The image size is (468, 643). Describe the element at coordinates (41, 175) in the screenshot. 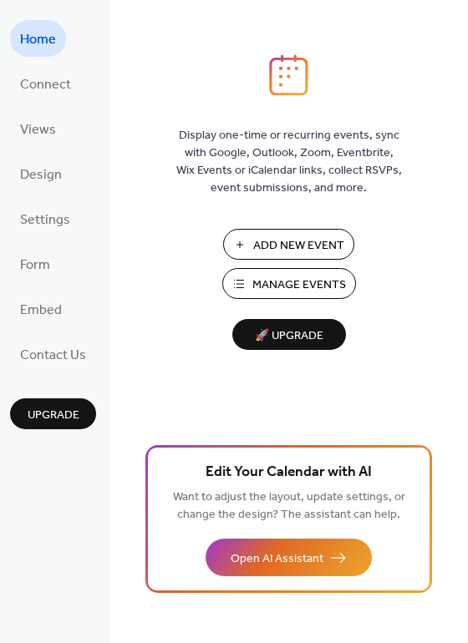

I see `span: Design` at that location.